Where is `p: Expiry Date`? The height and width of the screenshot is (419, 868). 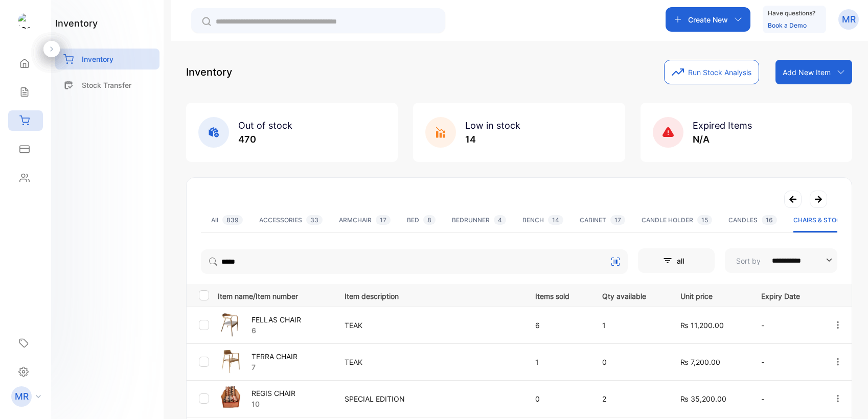 p: Expiry Date is located at coordinates (786, 295).